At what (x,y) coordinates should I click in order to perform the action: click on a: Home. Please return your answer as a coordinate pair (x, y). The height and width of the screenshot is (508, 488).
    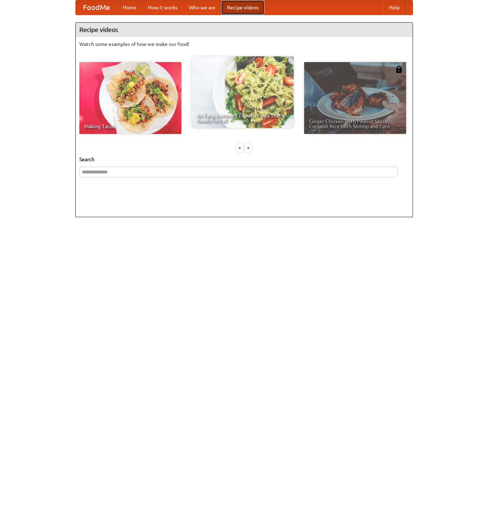
    Looking at the image, I should click on (130, 8).